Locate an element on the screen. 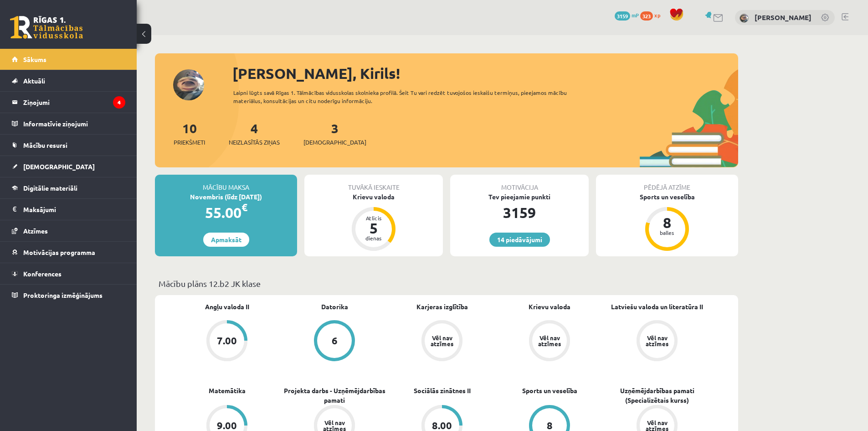 The height and width of the screenshot is (431, 868). img: Kirils Kovaļovs is located at coordinates (744, 18).